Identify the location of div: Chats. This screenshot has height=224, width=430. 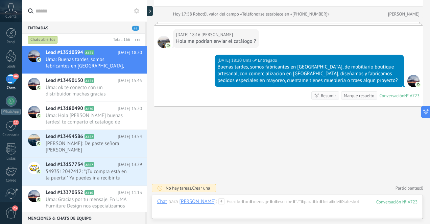
(11, 88).